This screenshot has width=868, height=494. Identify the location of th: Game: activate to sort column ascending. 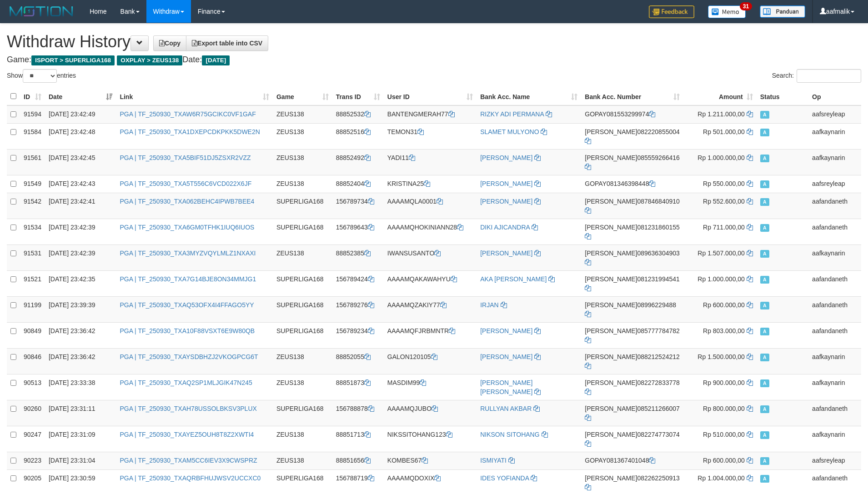
(302, 96).